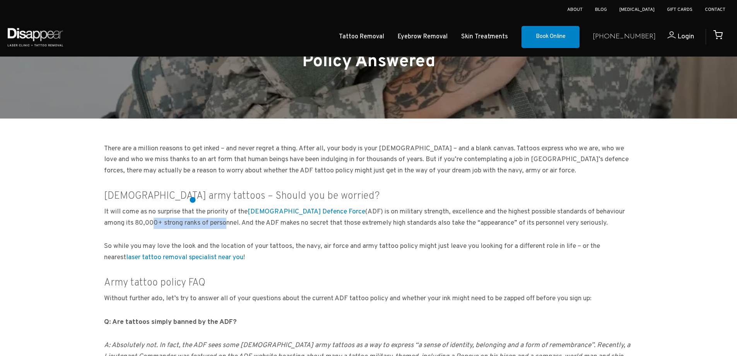 The height and width of the screenshot is (356, 737). Describe the element at coordinates (675, 37) in the screenshot. I see `a: Login` at that location.